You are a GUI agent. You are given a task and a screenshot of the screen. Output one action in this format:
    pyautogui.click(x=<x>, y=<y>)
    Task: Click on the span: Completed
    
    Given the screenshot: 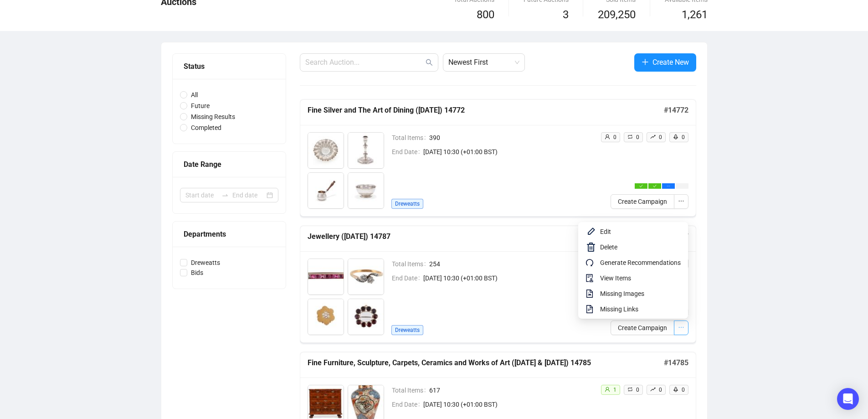 What is the action you would take?
    pyautogui.click(x=206, y=127)
    